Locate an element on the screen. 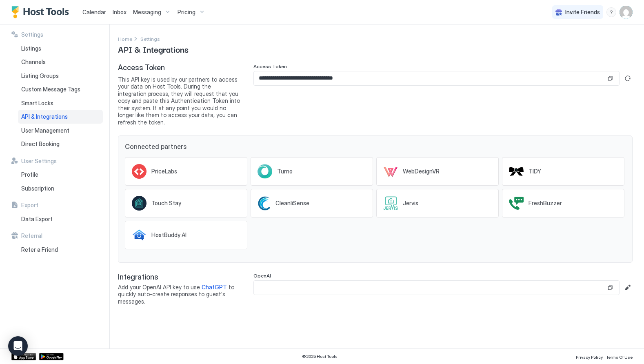  span: Privacy Policy is located at coordinates (589, 357).